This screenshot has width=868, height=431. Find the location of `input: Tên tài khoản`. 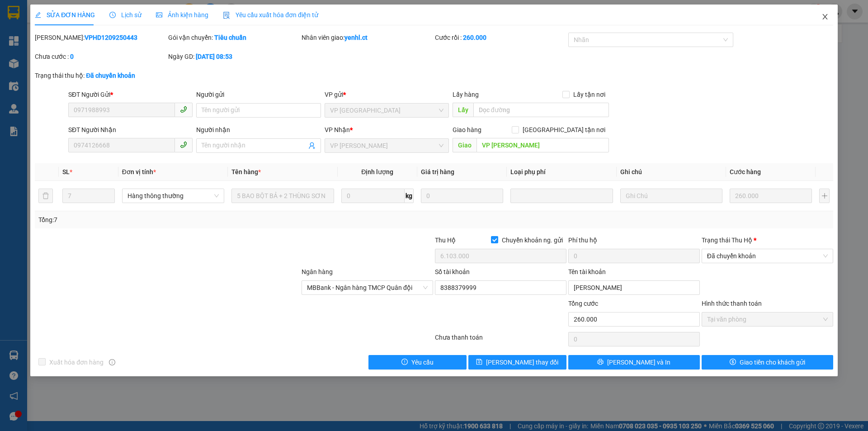

input: Tên tài khoản is located at coordinates (634, 288).